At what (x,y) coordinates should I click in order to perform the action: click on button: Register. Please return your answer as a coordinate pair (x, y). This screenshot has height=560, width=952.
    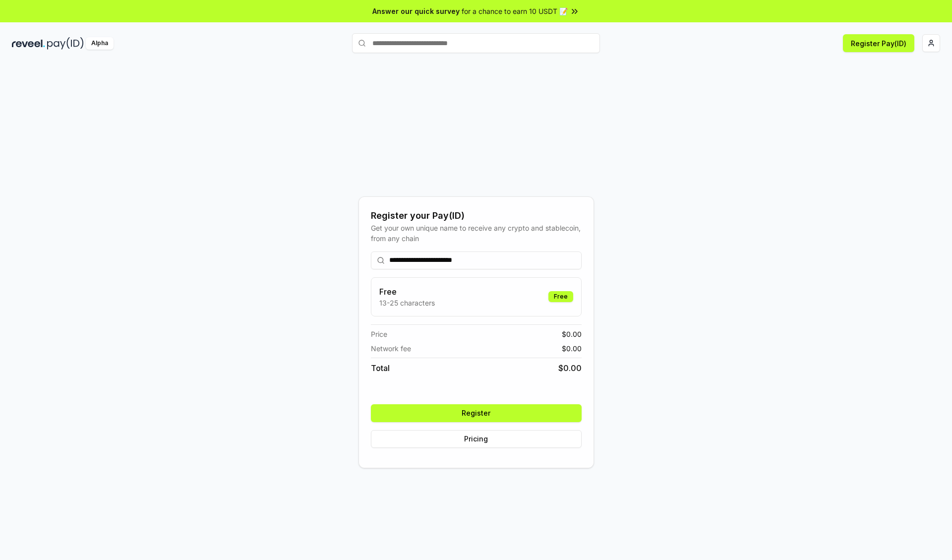
    Looking at the image, I should click on (476, 413).